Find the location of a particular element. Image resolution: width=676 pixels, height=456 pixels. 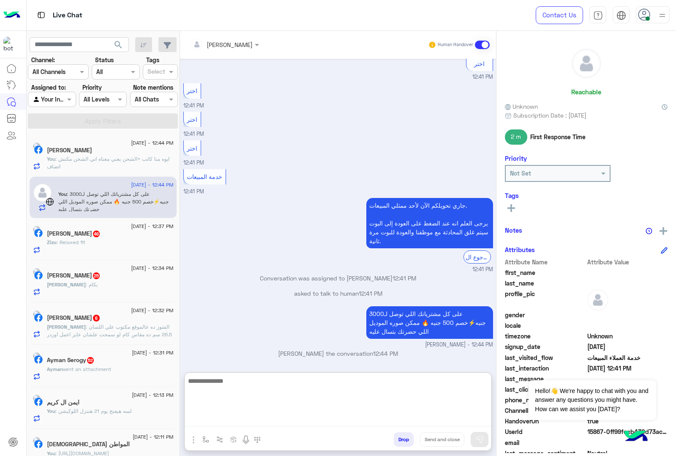

div: الرجوع ال Bot is located at coordinates (477, 257).